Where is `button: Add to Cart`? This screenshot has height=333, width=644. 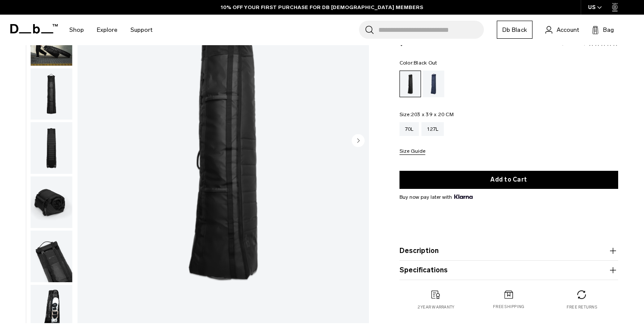
button: Add to Cart is located at coordinates (508, 179).